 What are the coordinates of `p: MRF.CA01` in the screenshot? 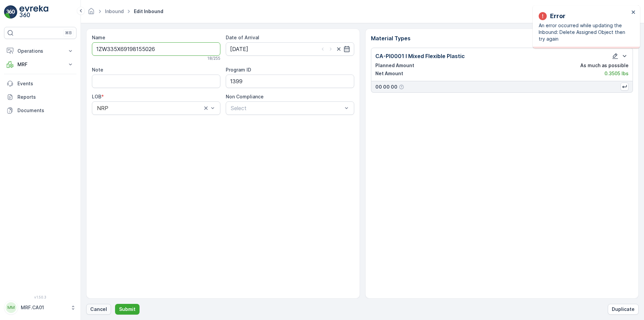 It's located at (44, 308).